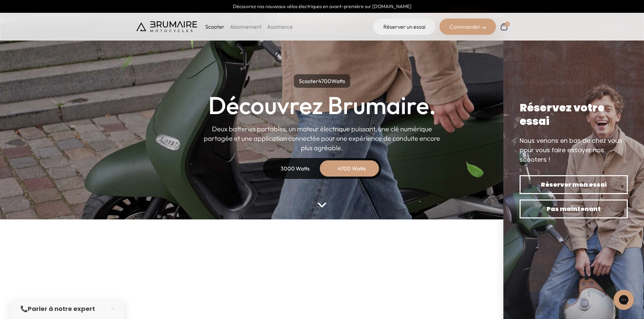 This screenshot has height=319, width=644. What do you see at coordinates (280, 27) in the screenshot?
I see `a: Assistance` at bounding box center [280, 27].